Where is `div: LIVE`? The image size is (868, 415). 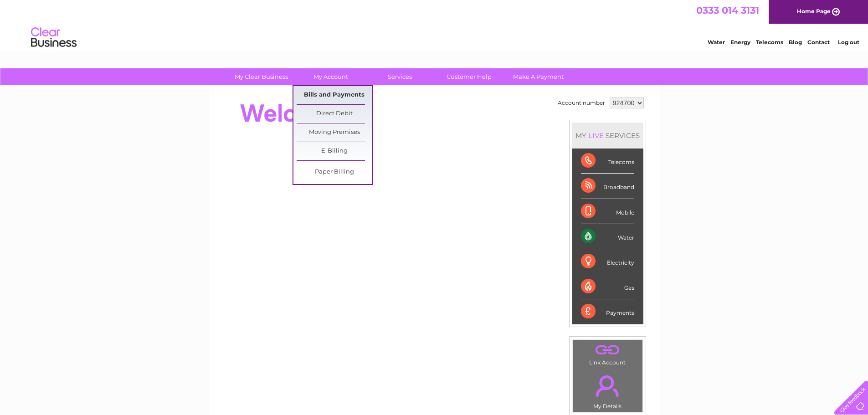
div: LIVE is located at coordinates (595, 136).